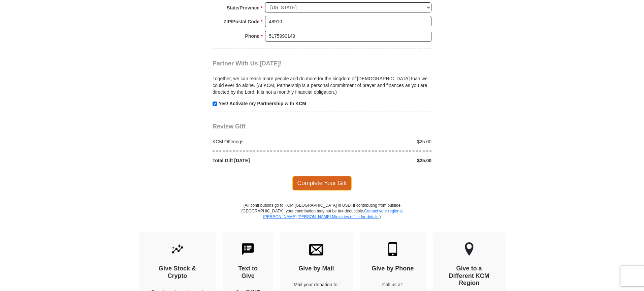 Image resolution: width=644 pixels, height=291 pixels. I want to click on h4: Text to Give, so click(248, 272).